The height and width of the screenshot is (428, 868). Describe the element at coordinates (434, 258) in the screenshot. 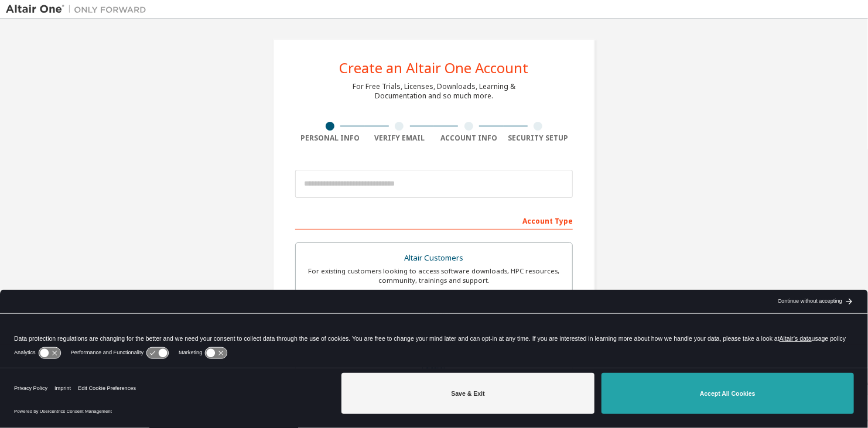

I see `div: Altair Customers` at that location.